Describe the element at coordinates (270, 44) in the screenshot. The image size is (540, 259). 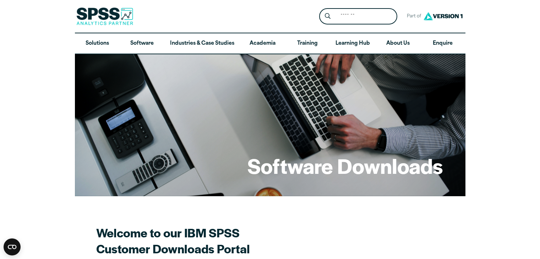
I see `nav: Desktop version of site main menu` at that location.